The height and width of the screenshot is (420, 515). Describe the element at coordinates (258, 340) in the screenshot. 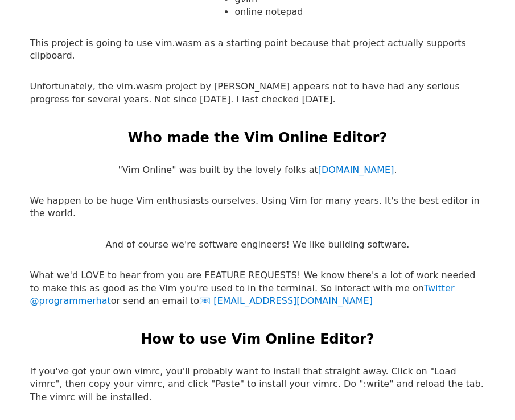

I see `h2: How to use Vim Online Editor?` at that location.